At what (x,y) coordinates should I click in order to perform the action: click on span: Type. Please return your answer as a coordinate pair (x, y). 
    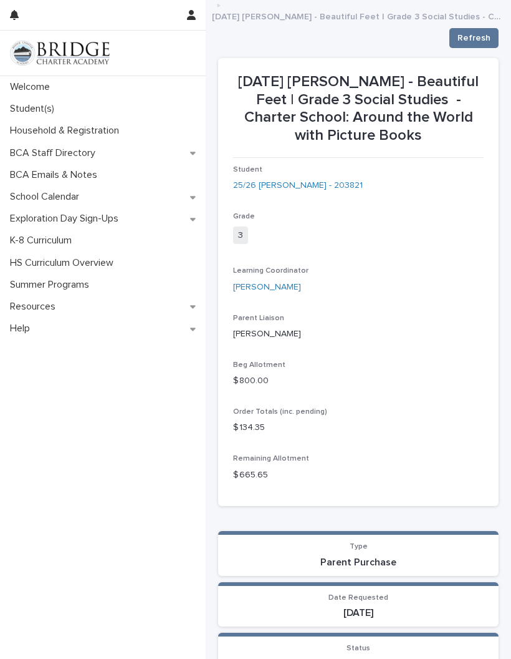
    Looking at the image, I should click on (359, 546).